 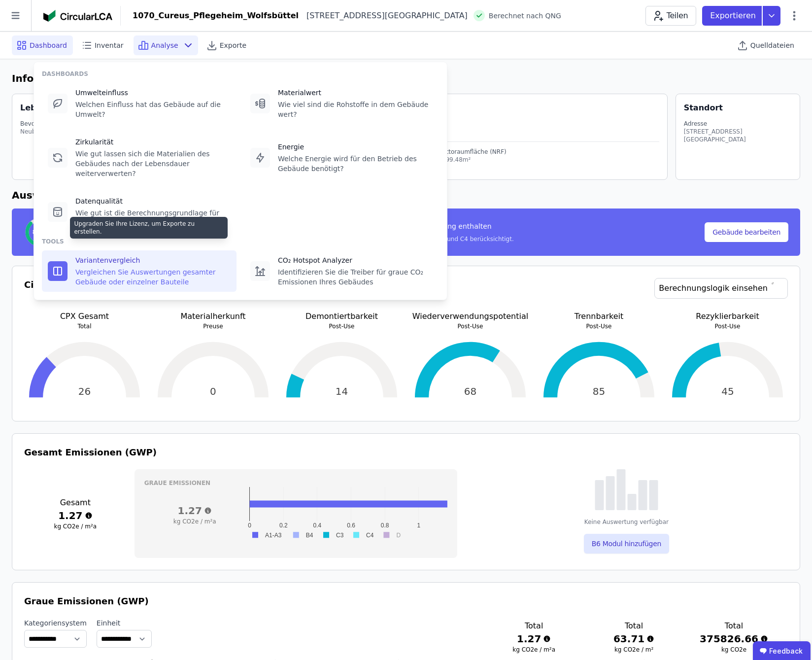 What do you see at coordinates (241, 242) in the screenshot?
I see `div: TOOLS` at bounding box center [241, 242].